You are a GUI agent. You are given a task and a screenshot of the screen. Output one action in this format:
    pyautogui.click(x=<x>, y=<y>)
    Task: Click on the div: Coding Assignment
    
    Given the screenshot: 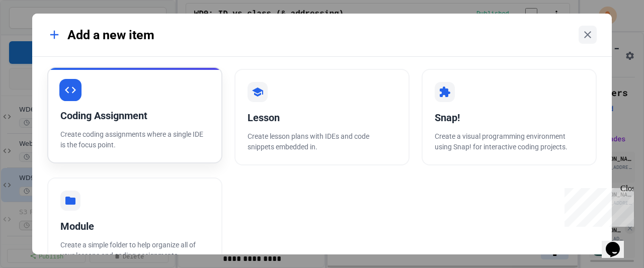 What is the action you would take?
    pyautogui.click(x=135, y=116)
    